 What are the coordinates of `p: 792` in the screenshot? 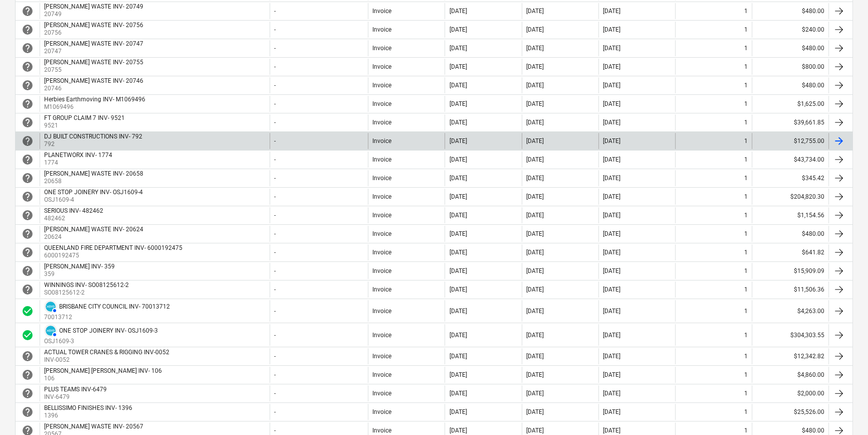 It's located at (94, 144).